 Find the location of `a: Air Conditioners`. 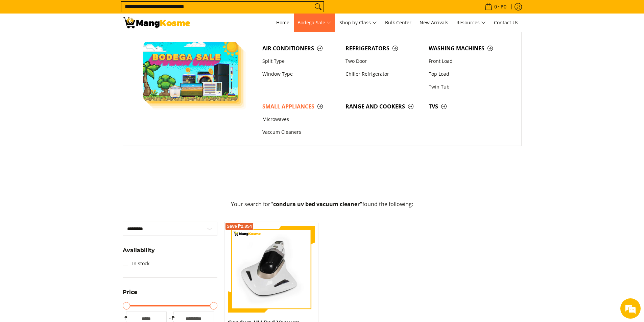

a: Air Conditioners is located at coordinates (301, 48).